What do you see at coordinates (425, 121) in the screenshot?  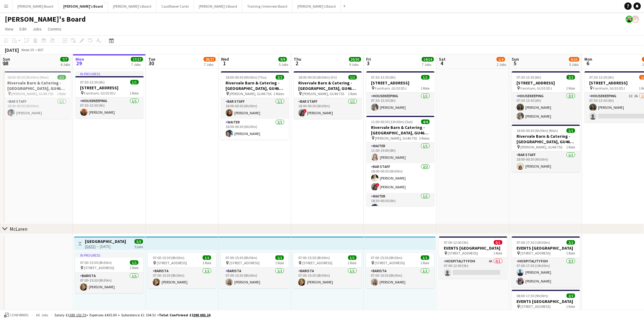 I see `span: 4/4` at bounding box center [425, 121].